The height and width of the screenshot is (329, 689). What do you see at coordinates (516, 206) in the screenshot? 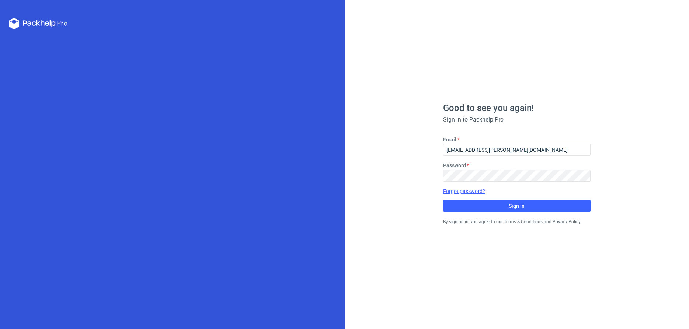
I see `span: Sign in` at bounding box center [516, 206].